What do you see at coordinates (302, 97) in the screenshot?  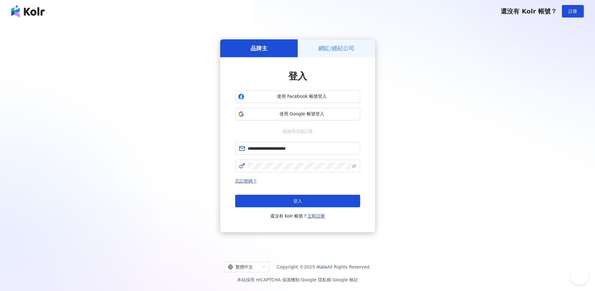 I see `span: 使用 Facebook 帳號登入` at bounding box center [302, 97].